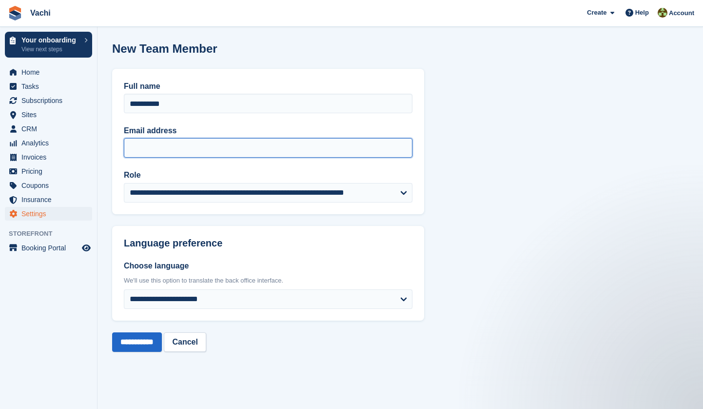 The height and width of the screenshot is (409, 703). Describe the element at coordinates (51, 129) in the screenshot. I see `span: CRM` at that location.